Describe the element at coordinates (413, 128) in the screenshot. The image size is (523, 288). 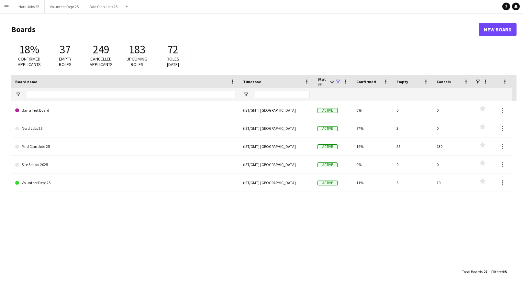
I see `div: 3` at that location.